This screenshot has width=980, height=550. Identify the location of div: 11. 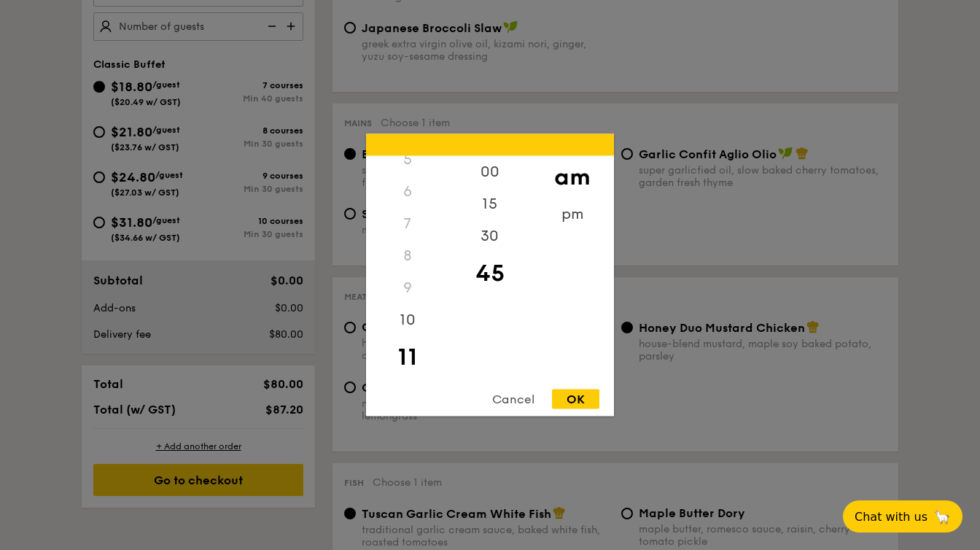
(407, 357).